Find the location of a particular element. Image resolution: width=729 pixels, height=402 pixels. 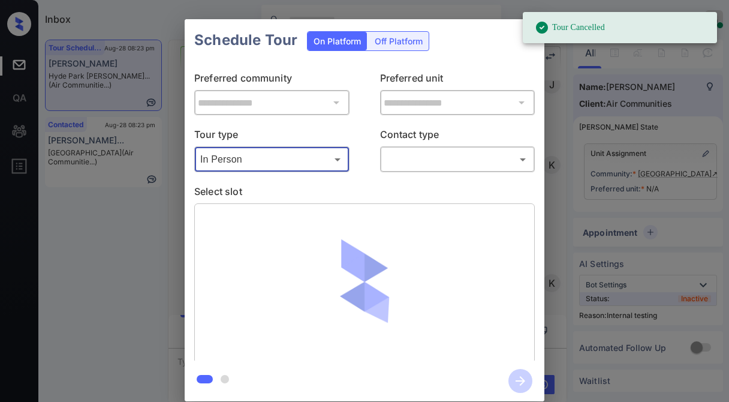

p: Tour type is located at coordinates (272, 137).